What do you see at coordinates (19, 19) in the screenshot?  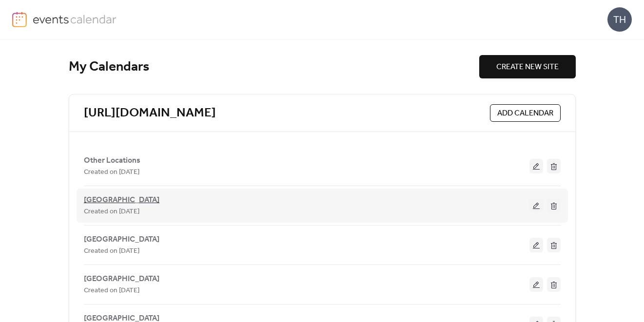 I see `img: logo` at bounding box center [19, 19].